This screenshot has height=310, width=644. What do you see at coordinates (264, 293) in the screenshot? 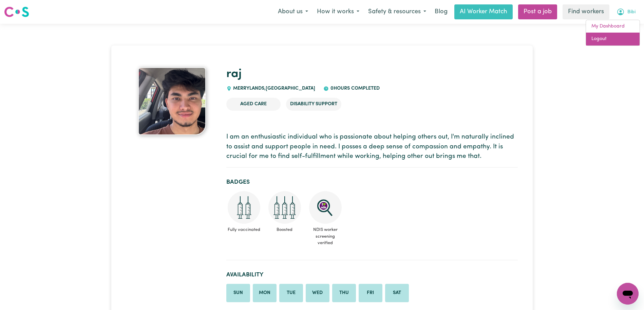
I see `li: Available on Monday` at bounding box center [264, 293].